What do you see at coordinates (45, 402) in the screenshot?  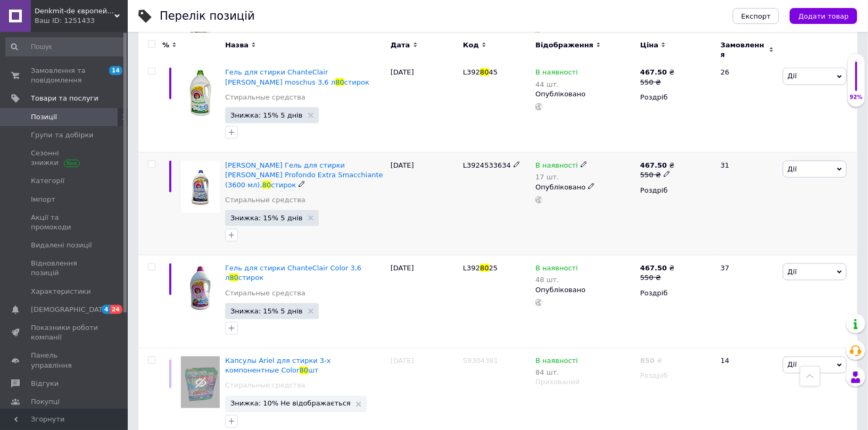 I see `span: Покупці` at bounding box center [45, 402].